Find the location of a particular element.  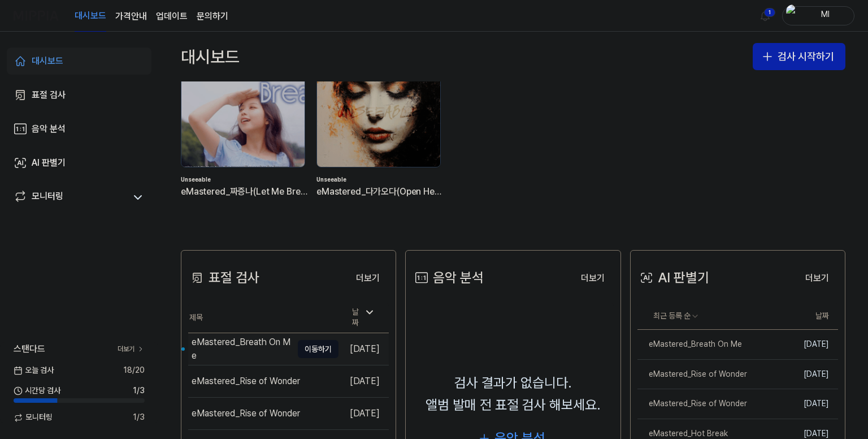

button: 이동하기 is located at coordinates (319, 349).